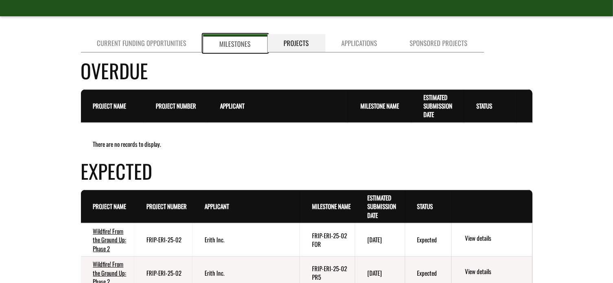  Describe the element at coordinates (163, 240) in the screenshot. I see `td: FRIP-ERI-25-02` at that location.